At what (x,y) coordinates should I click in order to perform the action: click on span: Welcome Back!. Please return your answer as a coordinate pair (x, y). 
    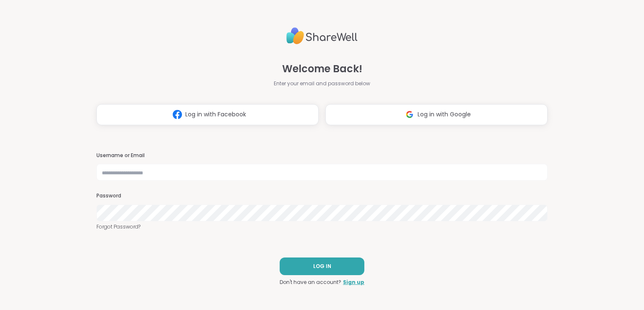
    Looking at the image, I should click on (322, 69).